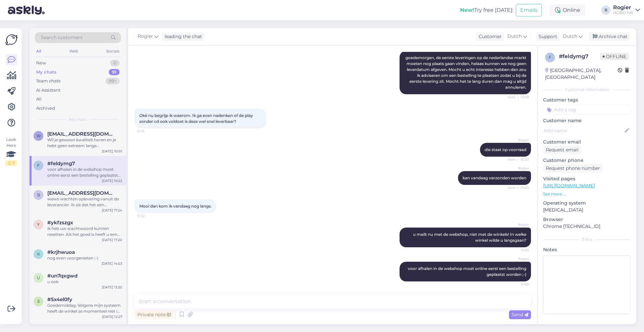  Describe the element at coordinates (197, 118) in the screenshot. I see `span: Oké nu begrijp ik waarom. Ik ga even nadenken of de play zonder cd ook voldoet is deze wel snel l...` at that location.